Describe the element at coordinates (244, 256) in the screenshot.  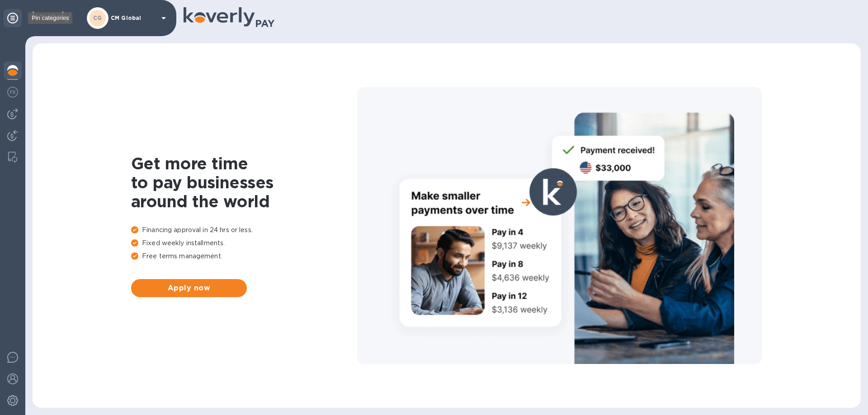
I see `p: Free terms management.` at that location.